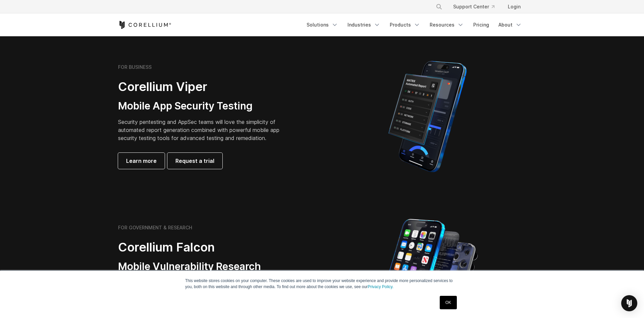 The width and height of the screenshot is (644, 318). I want to click on a: About, so click(510, 25).